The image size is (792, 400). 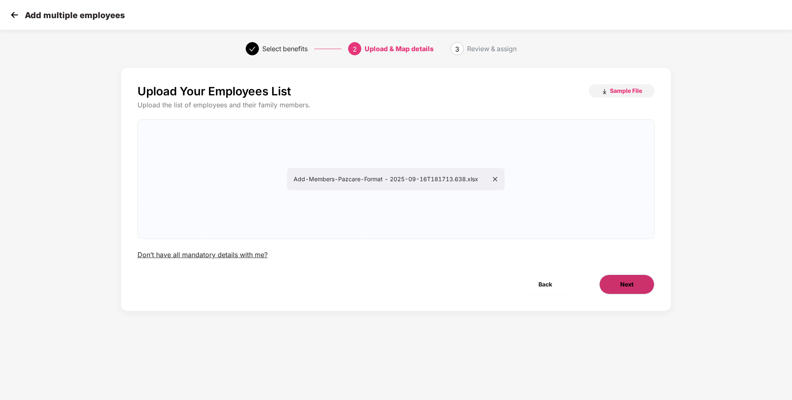 I want to click on div: Upload the list of employees and their family members., so click(x=396, y=105).